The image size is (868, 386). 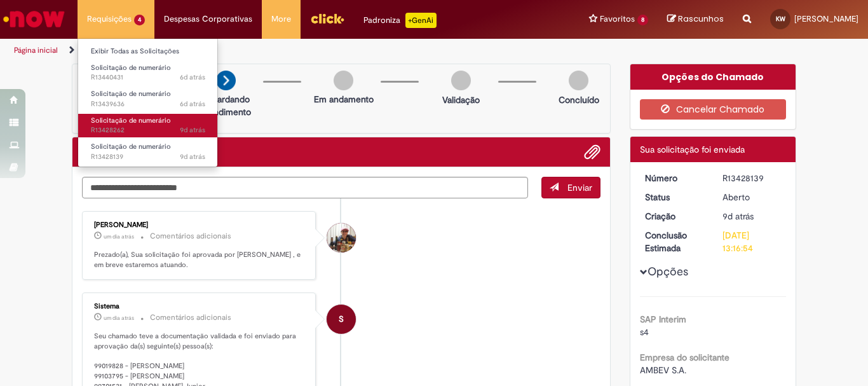 I want to click on span: KW, so click(x=781, y=18).